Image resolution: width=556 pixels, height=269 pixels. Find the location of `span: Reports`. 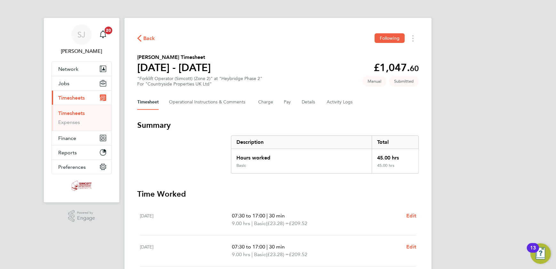

span: Reports is located at coordinates (68, 152).